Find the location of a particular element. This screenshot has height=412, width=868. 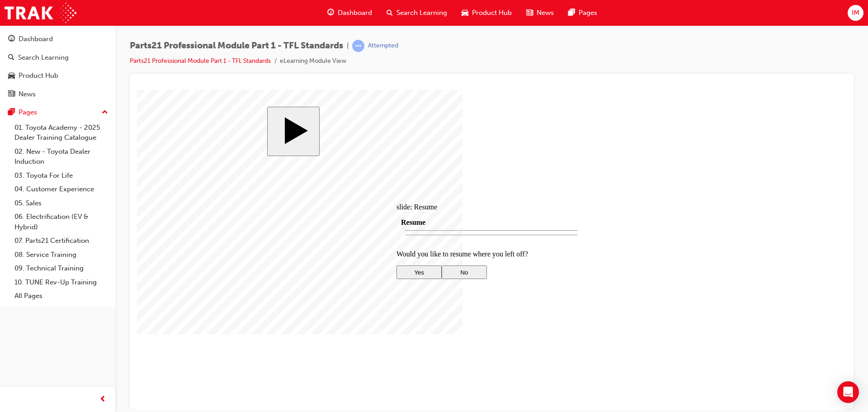

a: 09. Technical Training is located at coordinates (61, 268).